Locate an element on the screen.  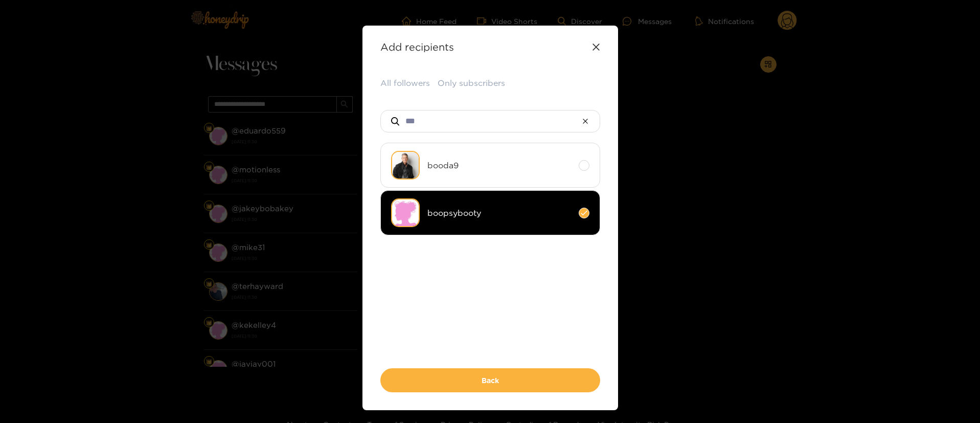
img: no-avatar.png is located at coordinates (405, 213).